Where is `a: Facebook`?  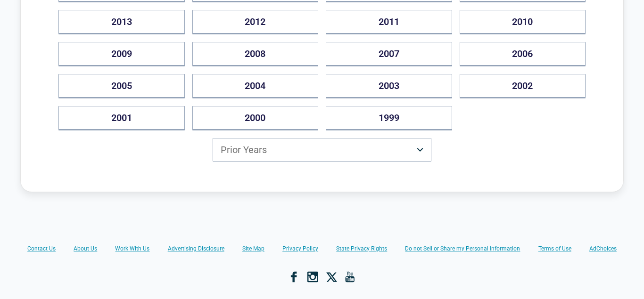 a: Facebook is located at coordinates (294, 277).